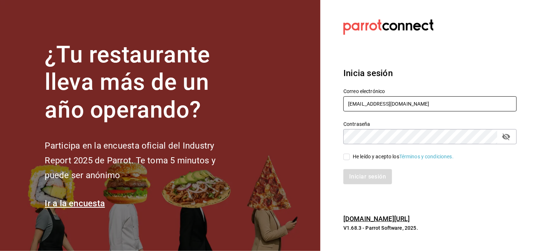 This screenshot has height=251, width=534. Describe the element at coordinates (430, 91) in the screenshot. I see `label: Correo electrónico` at that location.